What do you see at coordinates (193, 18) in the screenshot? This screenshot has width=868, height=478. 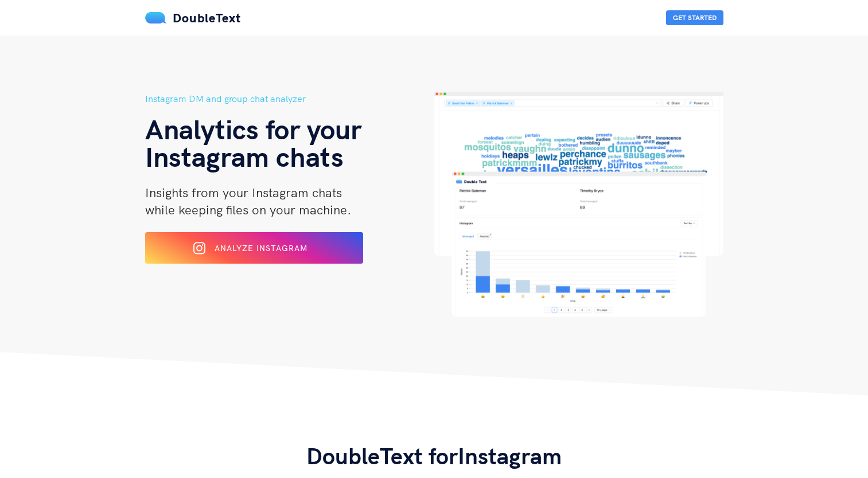 I see `a: DoubleText` at bounding box center [193, 18].